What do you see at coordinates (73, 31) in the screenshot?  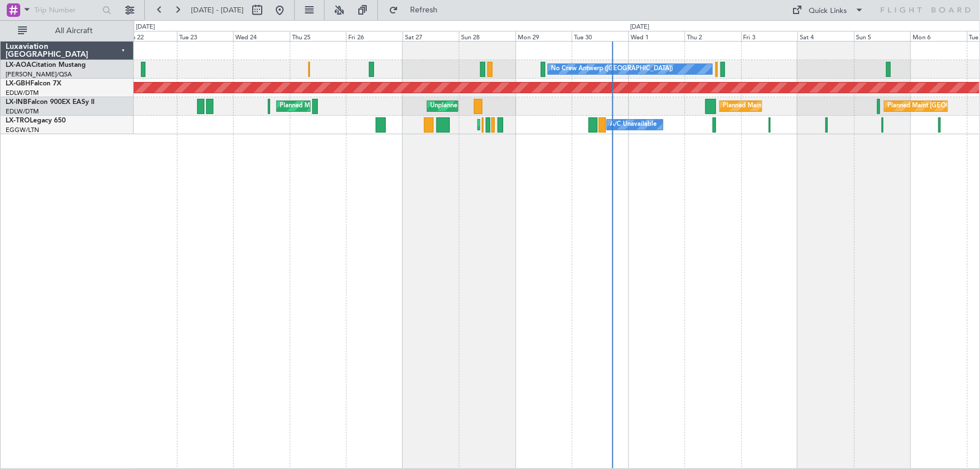 I see `span: All Aircraft` at bounding box center [73, 31].